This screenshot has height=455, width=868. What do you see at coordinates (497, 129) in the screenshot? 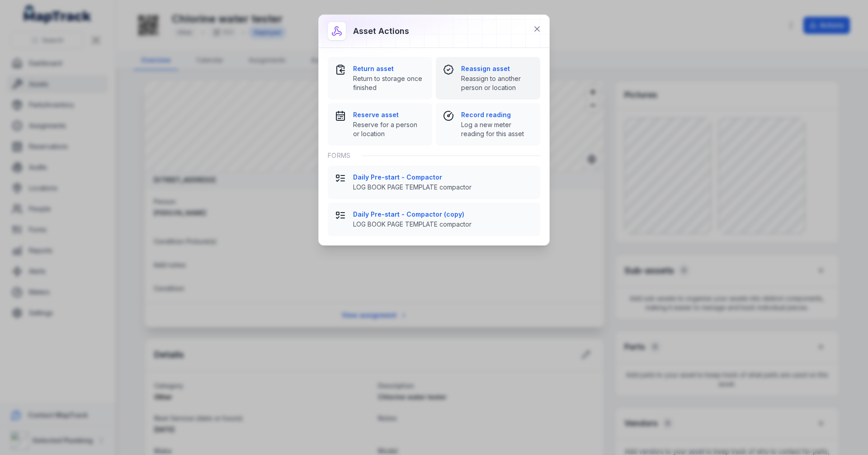
I see `span: Log a new meter reading for this asset` at bounding box center [497, 129].